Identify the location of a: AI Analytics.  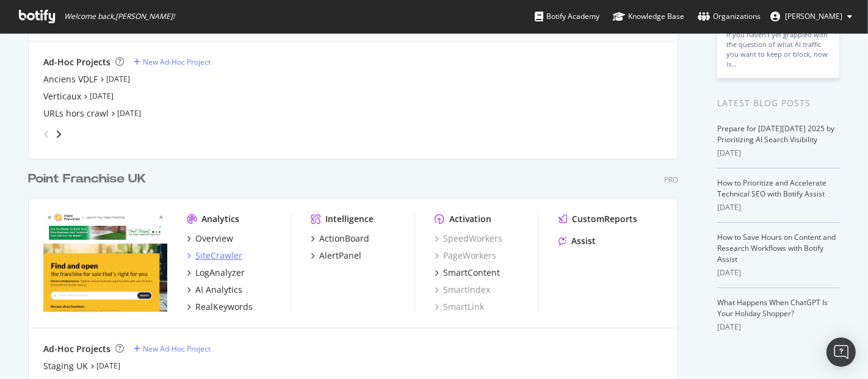
(214, 290).